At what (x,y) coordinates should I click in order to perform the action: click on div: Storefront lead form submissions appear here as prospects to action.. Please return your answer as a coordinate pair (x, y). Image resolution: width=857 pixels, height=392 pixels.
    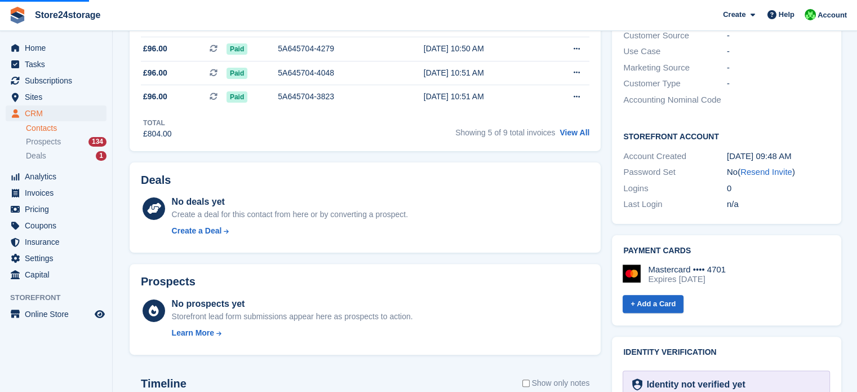
    Looking at the image, I should click on (292, 316).